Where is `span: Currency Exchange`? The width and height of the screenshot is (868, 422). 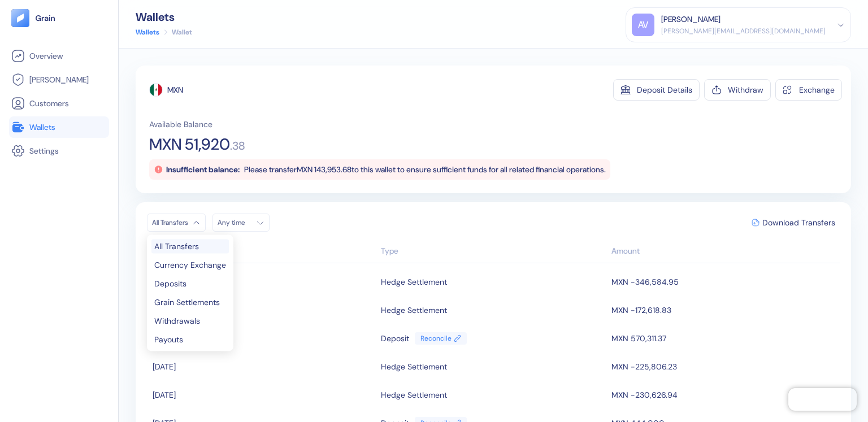 span: Currency Exchange is located at coordinates (190, 265).